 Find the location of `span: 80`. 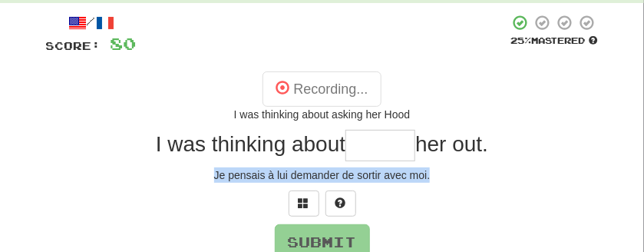

span: 80 is located at coordinates (124, 43).